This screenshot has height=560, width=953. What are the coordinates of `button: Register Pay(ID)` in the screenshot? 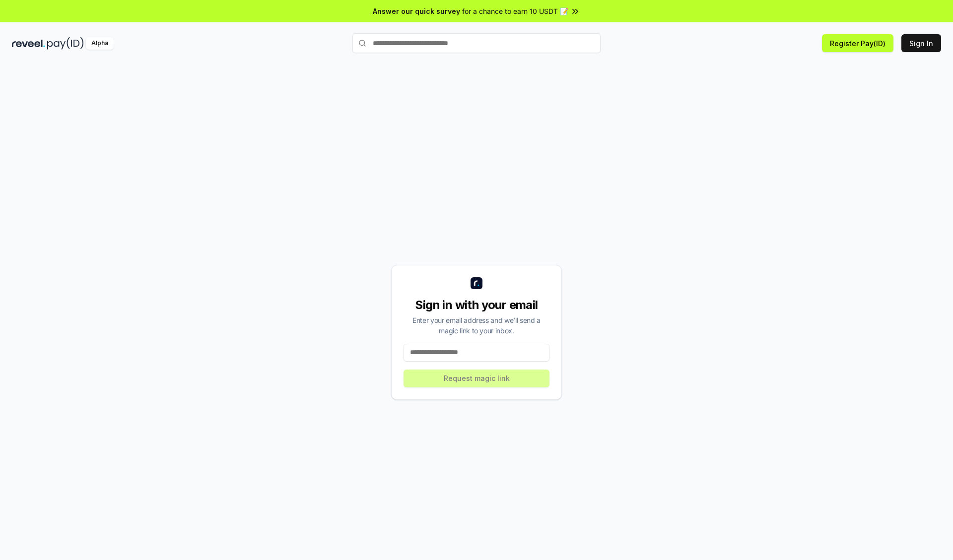 It's located at (858, 43).